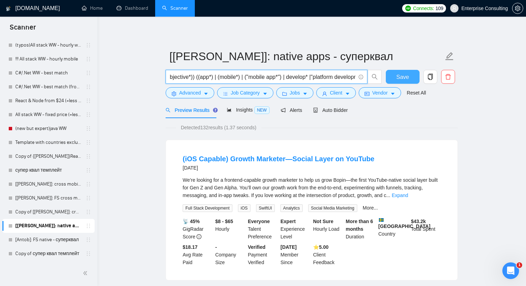  Describe the element at coordinates (328, 255) in the screenshot. I see `div: Client Feedback` at that location.